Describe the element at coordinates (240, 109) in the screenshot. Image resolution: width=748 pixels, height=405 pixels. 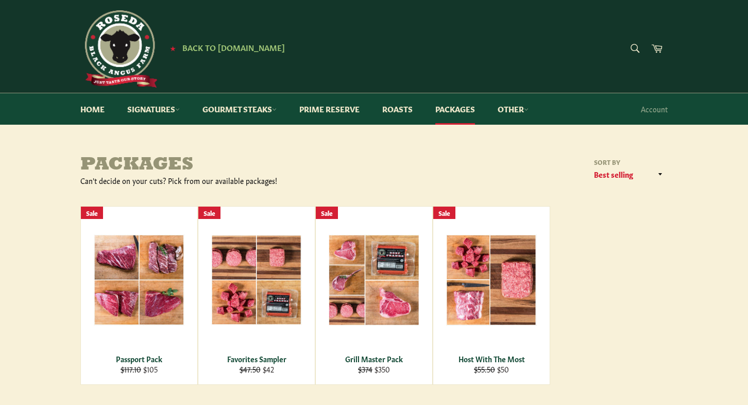
I see `a: Gourmet Steaks` at that location.